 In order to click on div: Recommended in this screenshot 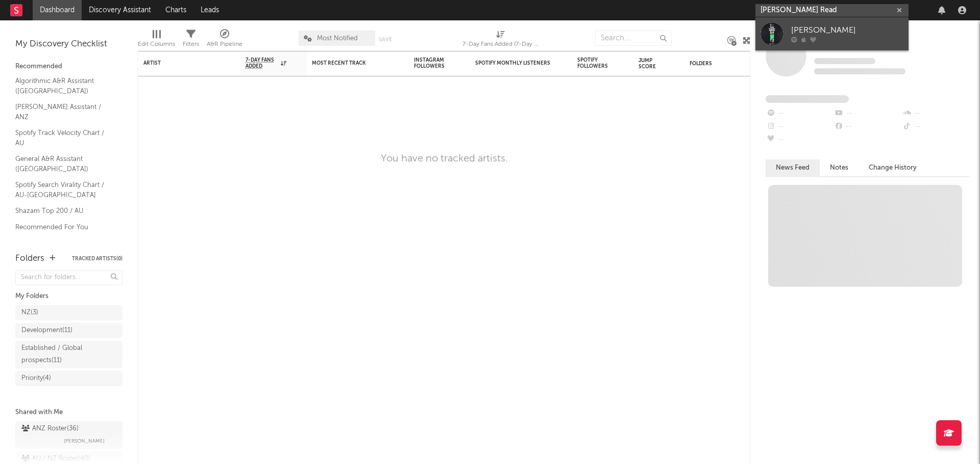, I will do `click(69, 67)`.